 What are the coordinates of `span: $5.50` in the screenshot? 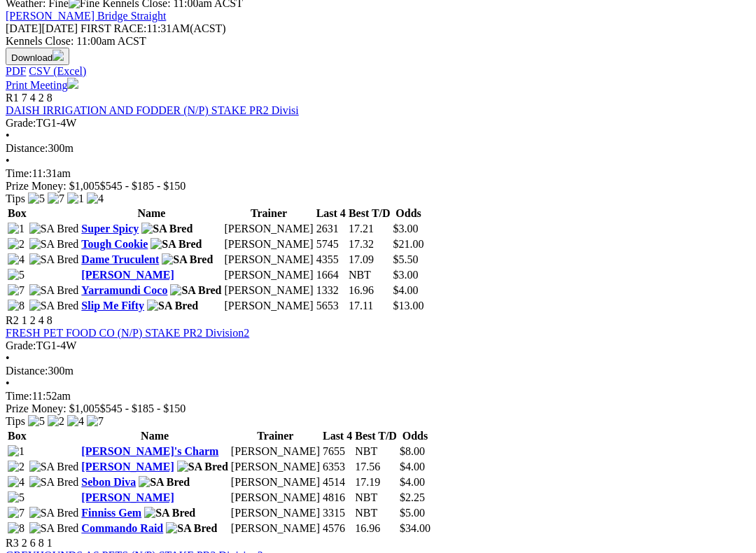 It's located at (406, 259).